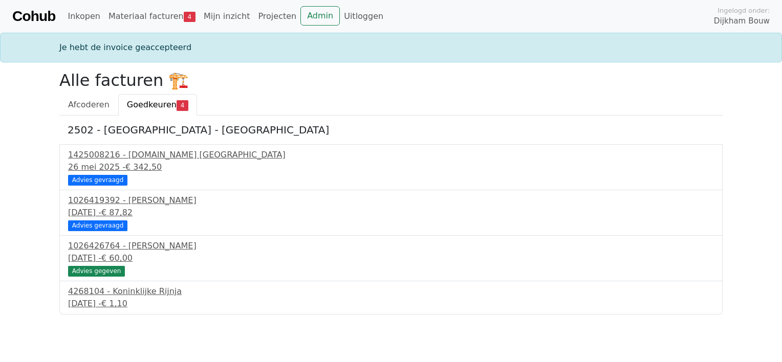 This screenshot has height=362, width=782. I want to click on a: Projecten, so click(277, 16).